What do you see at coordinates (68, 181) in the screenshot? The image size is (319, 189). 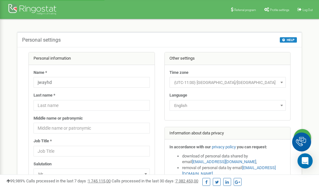 I see `span: Calls processed in the last 7 days :` at bounding box center [68, 181].